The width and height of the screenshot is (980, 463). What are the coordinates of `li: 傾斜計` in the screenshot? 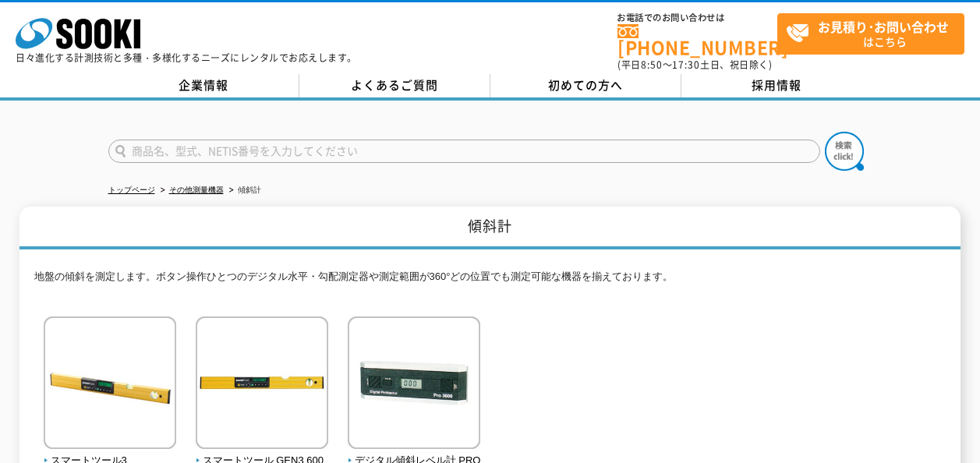 It's located at (243, 190).